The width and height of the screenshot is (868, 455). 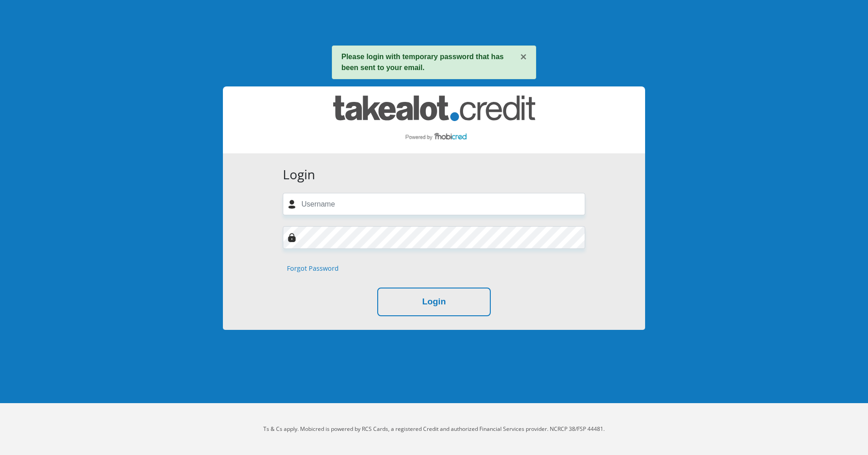 What do you see at coordinates (292, 237) in the screenshot?
I see `img: Image` at bounding box center [292, 237].